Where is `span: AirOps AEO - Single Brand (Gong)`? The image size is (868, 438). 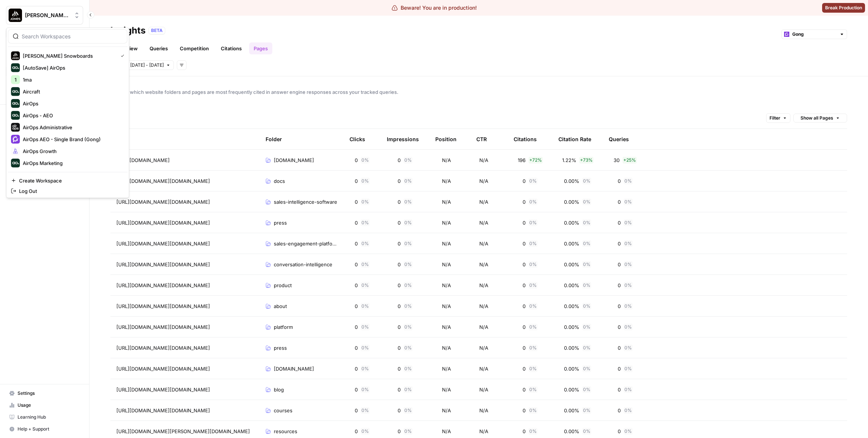
span: AirOps AEO - Single Brand (Gong) is located at coordinates (72, 139).